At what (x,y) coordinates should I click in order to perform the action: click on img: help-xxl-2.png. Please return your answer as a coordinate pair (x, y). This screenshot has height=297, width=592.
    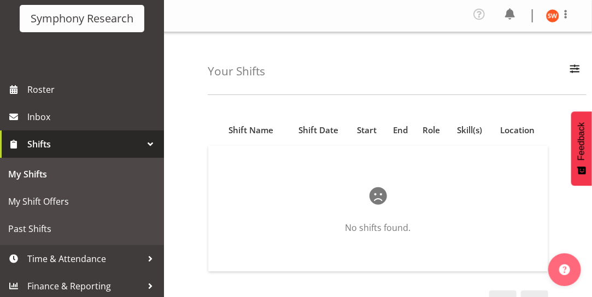
    Looking at the image, I should click on (565, 270).